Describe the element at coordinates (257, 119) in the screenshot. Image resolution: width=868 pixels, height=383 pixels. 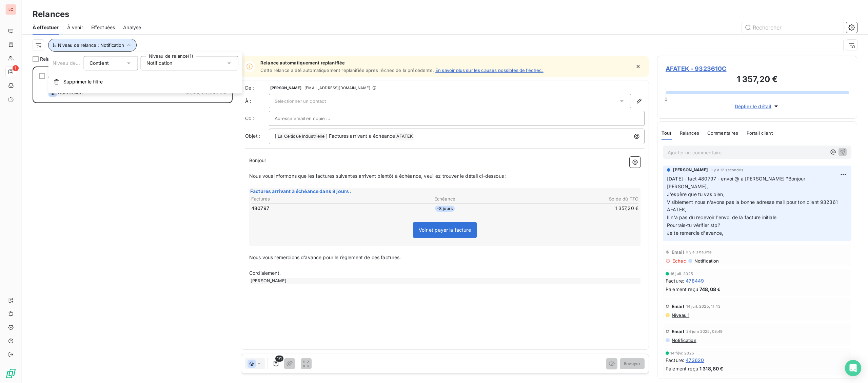
I see `label: Cc :` at that location.